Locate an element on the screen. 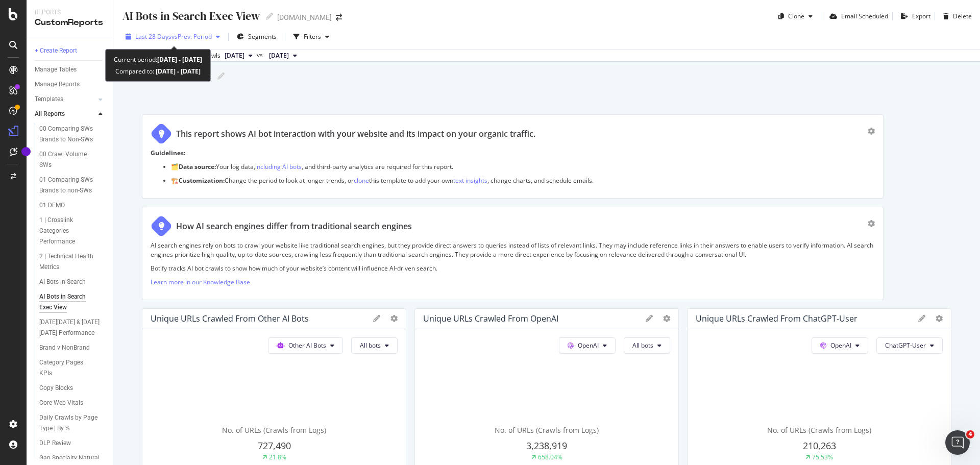 The image size is (980, 465). a: 00 Crawl Volume SWs is located at coordinates (72, 160).